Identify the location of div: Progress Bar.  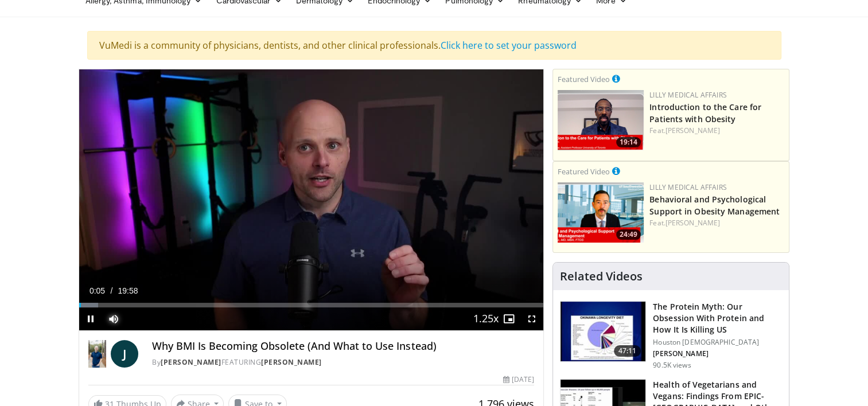
(312, 305).